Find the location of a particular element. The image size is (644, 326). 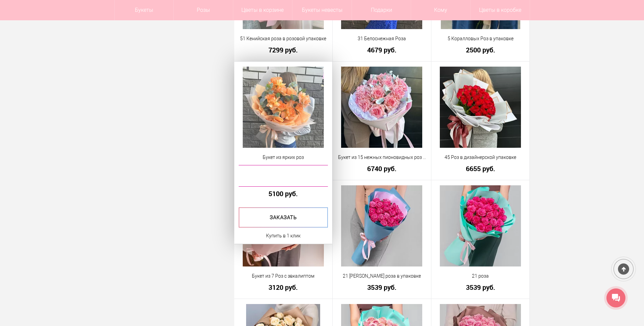

a: 6740 руб. is located at coordinates (381, 168).